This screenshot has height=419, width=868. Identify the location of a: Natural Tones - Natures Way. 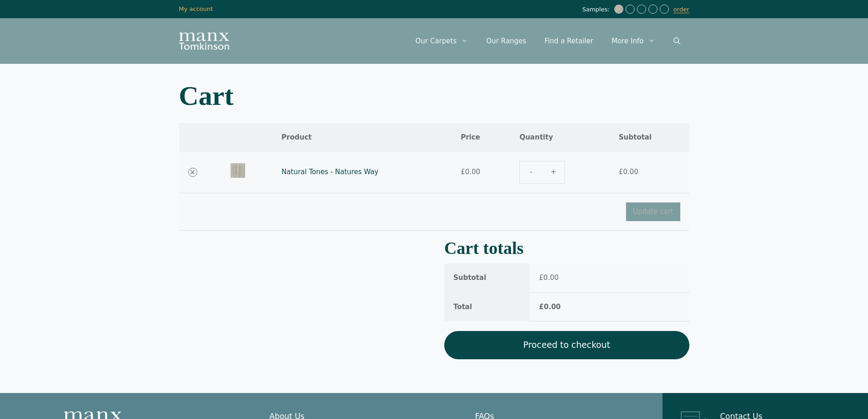
(330, 172).